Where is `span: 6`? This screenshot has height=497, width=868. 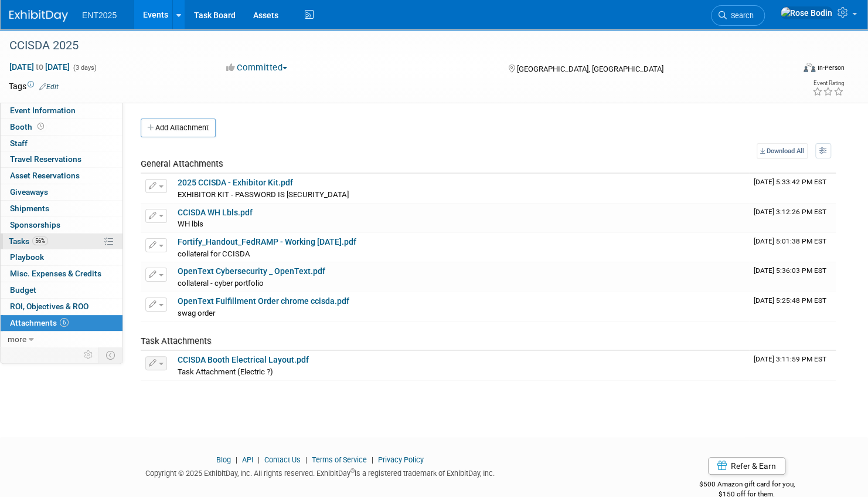
span: 6 is located at coordinates (64, 322).